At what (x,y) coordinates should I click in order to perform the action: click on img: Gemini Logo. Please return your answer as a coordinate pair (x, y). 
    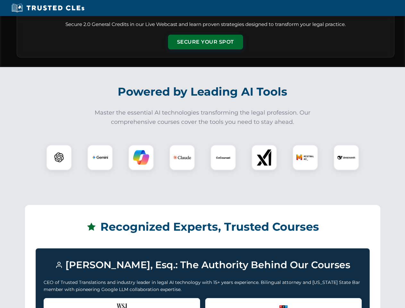
    Looking at the image, I should click on (100, 157).